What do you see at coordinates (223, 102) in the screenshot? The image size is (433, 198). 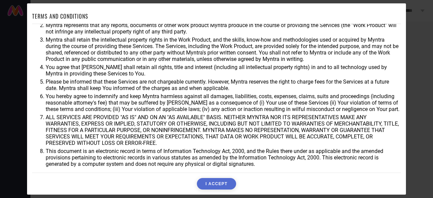 I see `li: You hereby agree to indemnify and keep Myntra harmless against all damages, liabilities, costs, e...` at bounding box center [223, 102].